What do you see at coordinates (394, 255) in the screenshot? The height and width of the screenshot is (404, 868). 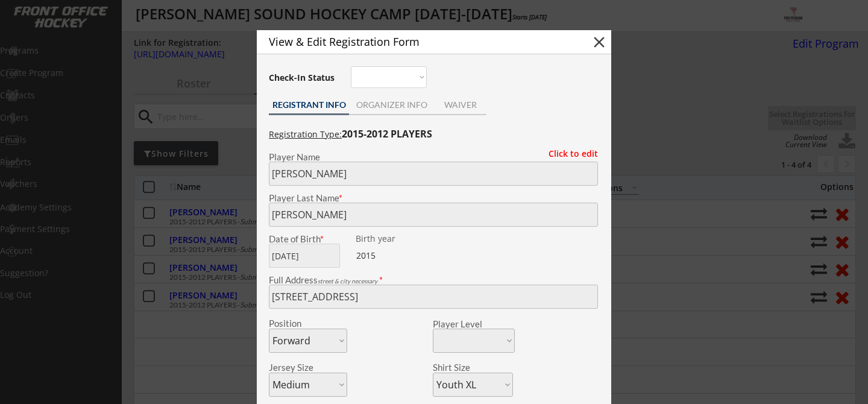 I see `div: 2015` at bounding box center [394, 255].